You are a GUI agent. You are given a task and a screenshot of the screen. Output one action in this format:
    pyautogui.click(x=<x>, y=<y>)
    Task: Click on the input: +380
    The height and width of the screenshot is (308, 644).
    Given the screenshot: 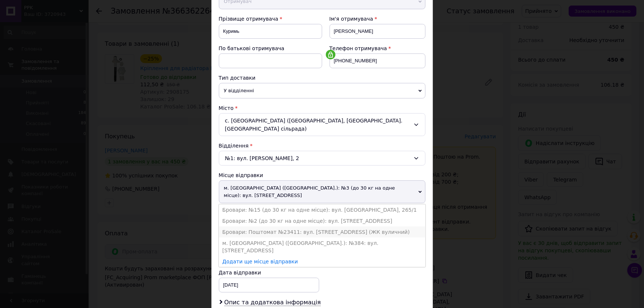 What is the action you would take?
    pyautogui.click(x=378, y=61)
    